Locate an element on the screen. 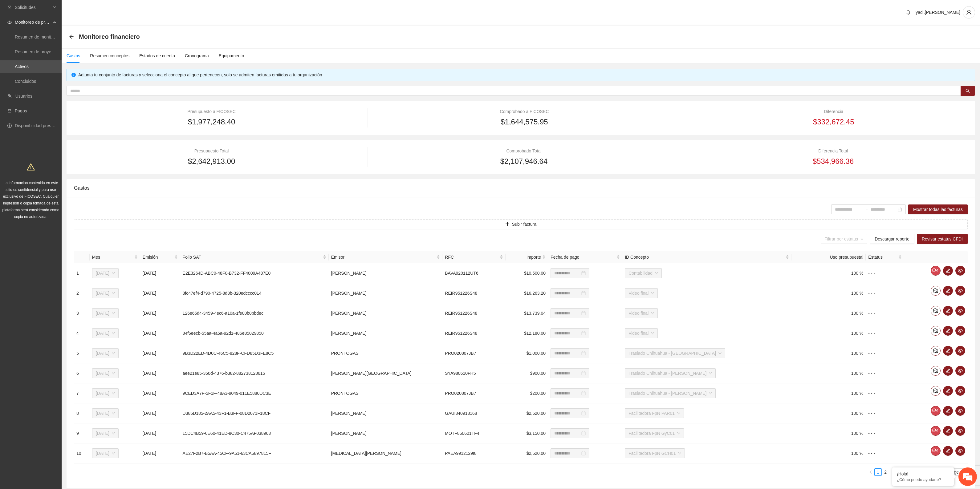 The width and height of the screenshot is (980, 489). span: inbox is located at coordinates (10, 8).